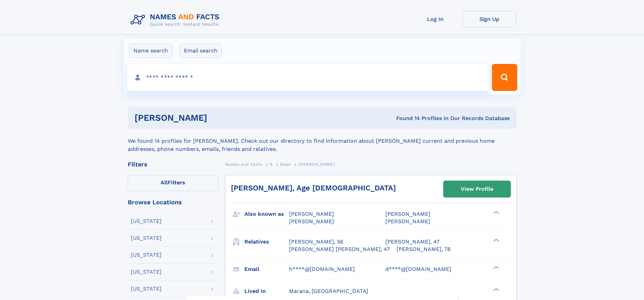  Describe the element at coordinates (244, 164) in the screenshot. I see `a: Names and Facts` at that location.